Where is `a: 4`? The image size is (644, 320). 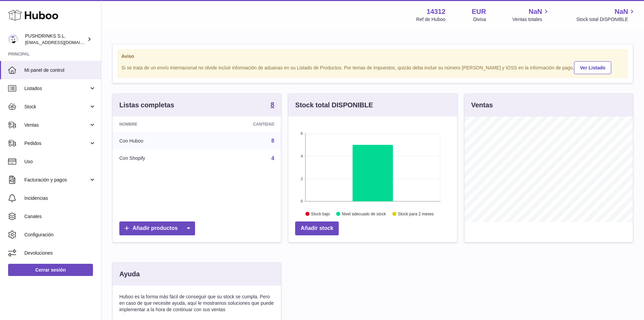 a: 4 is located at coordinates (273, 158).